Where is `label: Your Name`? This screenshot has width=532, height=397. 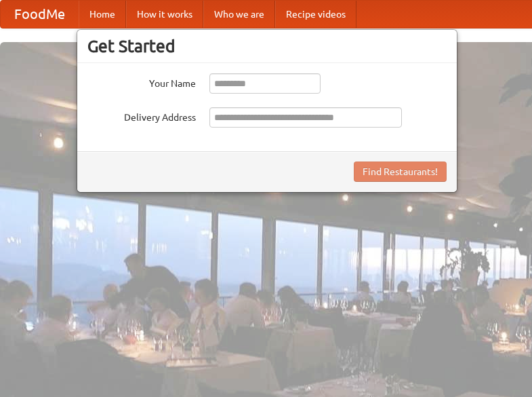 label: Your Name is located at coordinates (141, 82).